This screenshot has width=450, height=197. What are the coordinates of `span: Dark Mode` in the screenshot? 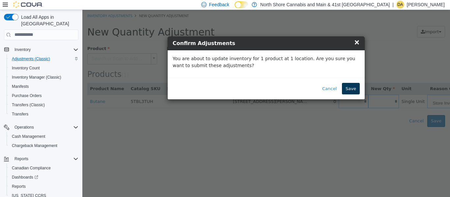 It's located at (234, 8).